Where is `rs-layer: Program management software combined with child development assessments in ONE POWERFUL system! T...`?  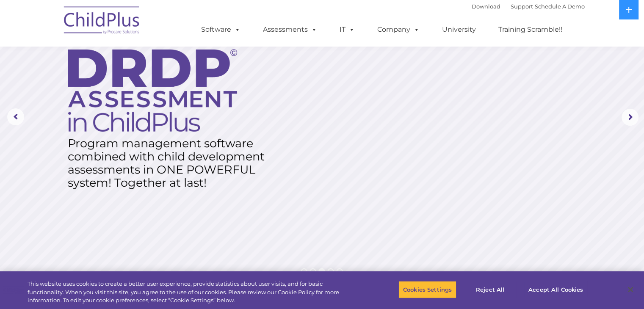 rs-layer: Program management software combined with child development assessments in ONE POWERFUL system! T... is located at coordinates (171, 163).